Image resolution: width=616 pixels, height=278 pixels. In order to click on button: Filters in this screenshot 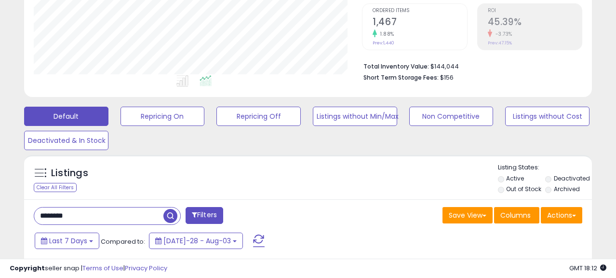, I will do `click(204, 215)`.